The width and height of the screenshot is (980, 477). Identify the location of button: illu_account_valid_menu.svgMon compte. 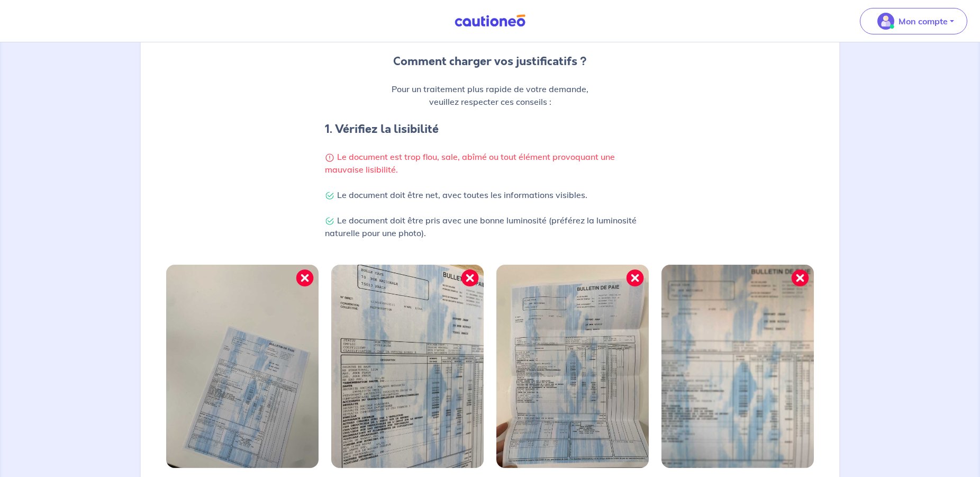
(913, 21).